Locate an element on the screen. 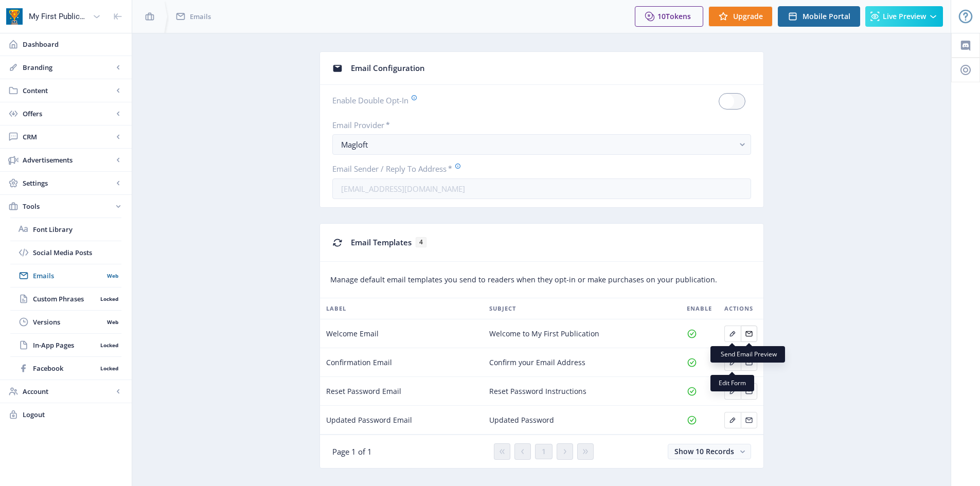 This screenshot has width=980, height=486. span: Tokens is located at coordinates (678, 16).